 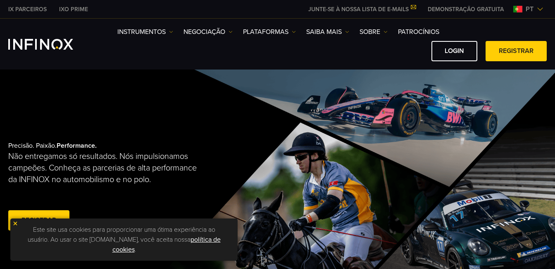 I want to click on a: JUNTE-SE À NOSSA LISTA DE E-MAILS, so click(x=362, y=9).